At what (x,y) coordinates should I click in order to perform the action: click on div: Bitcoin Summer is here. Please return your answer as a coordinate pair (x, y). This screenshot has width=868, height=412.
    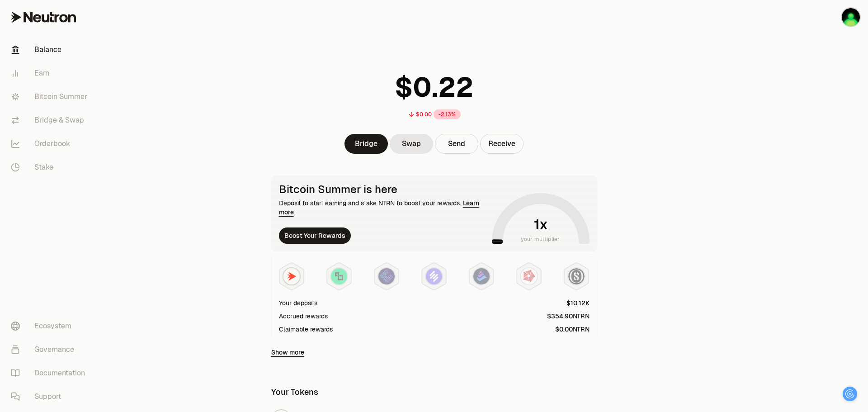
    Looking at the image, I should click on (383, 189).